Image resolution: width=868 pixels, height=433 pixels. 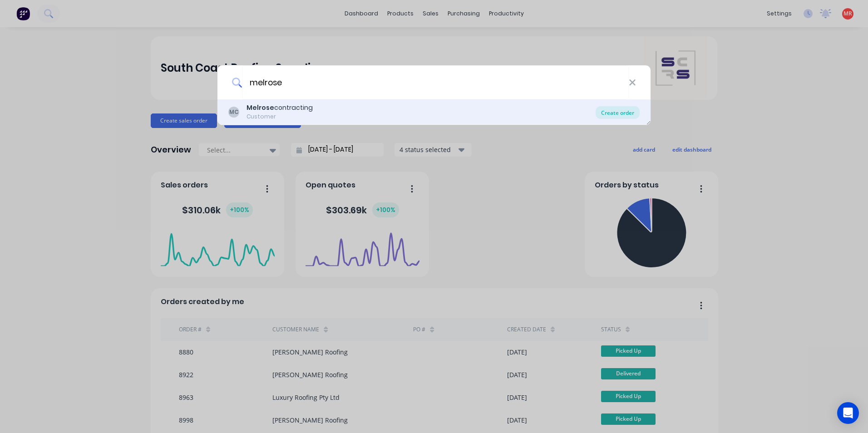 What do you see at coordinates (279, 108) in the screenshot?
I see `div: contracting` at bounding box center [279, 108].